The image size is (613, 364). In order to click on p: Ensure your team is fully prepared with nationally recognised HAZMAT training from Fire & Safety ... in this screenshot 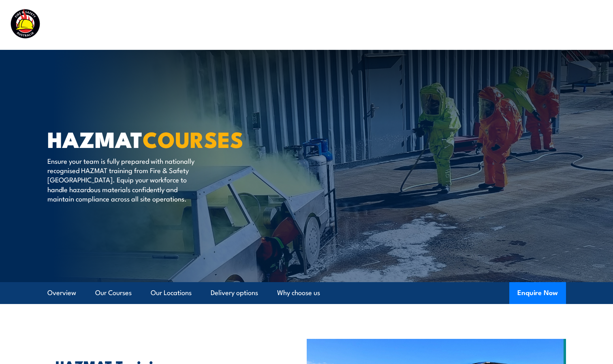, I will do `click(121, 179)`.